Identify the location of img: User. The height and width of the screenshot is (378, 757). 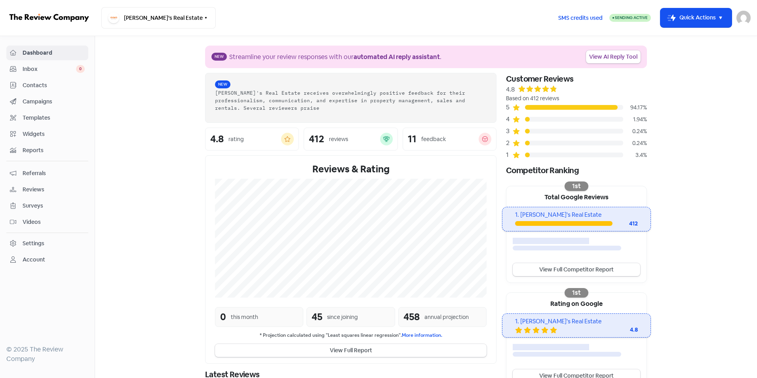
(744, 18).